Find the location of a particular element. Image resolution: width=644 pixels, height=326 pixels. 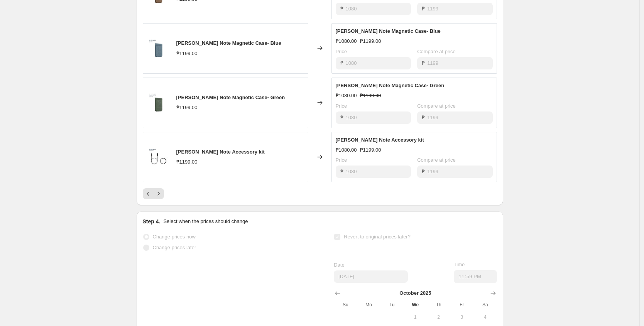

th: Thursday is located at coordinates (438, 305).